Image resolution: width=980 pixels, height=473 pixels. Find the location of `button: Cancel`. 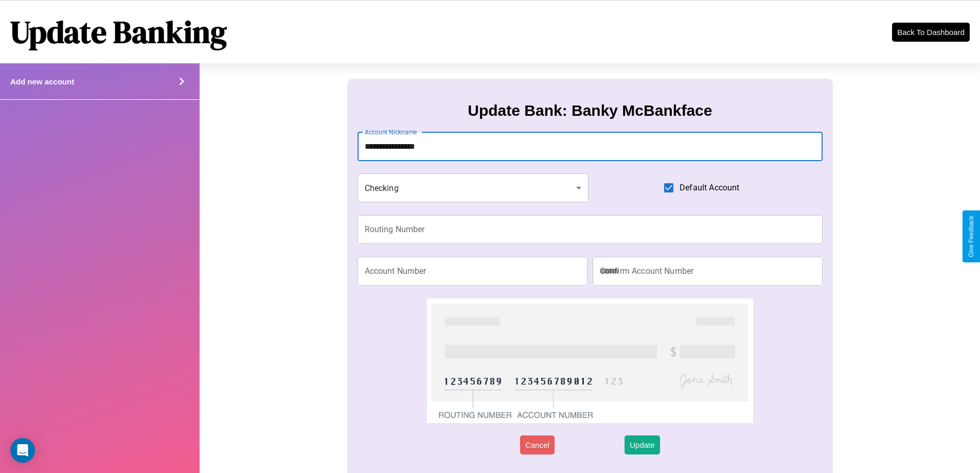

button: Cancel is located at coordinates (537, 444).